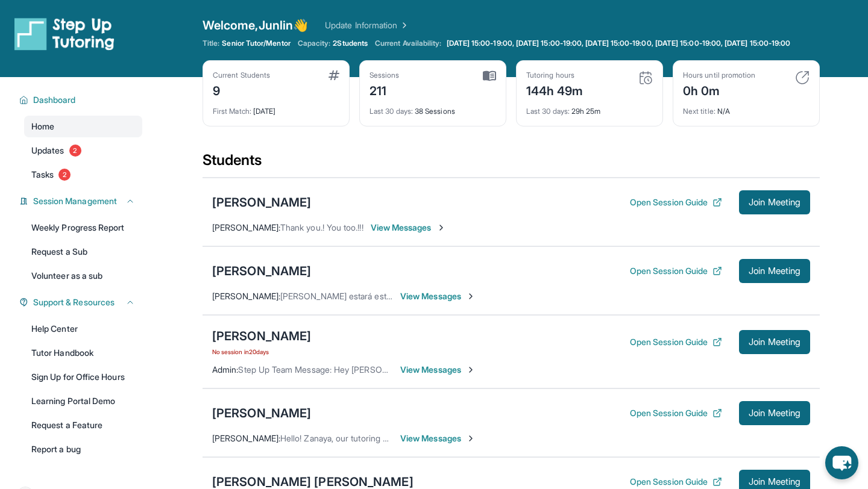 This screenshot has height=489, width=868. Describe the element at coordinates (83, 449) in the screenshot. I see `a: Report a bug` at that location.